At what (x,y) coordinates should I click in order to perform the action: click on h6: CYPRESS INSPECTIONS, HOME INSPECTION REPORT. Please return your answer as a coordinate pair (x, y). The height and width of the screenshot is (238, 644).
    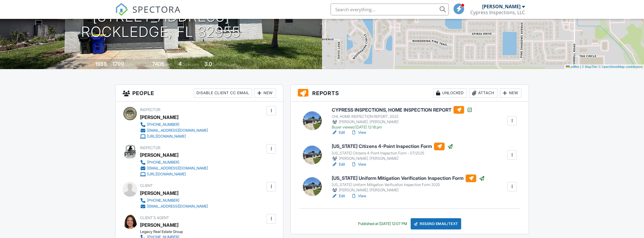
    Looking at the image, I should click on (402, 110).